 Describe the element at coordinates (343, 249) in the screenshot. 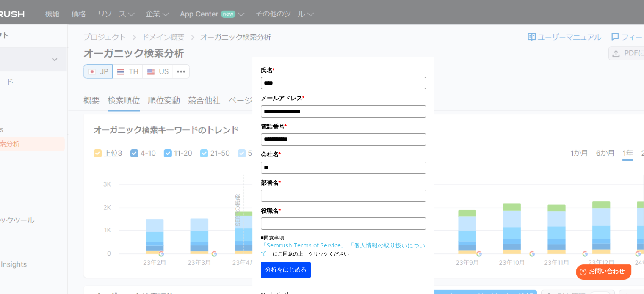

I see `a: 「個人情報の取り扱いについて」` at that location.